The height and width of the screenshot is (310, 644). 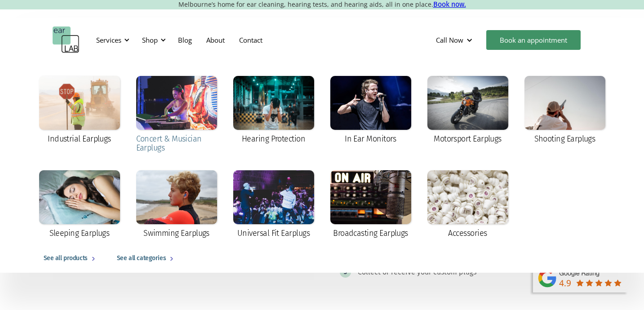 What do you see at coordinates (370, 233) in the screenshot?
I see `div: Broadcasting Earplugs` at bounding box center [370, 233].